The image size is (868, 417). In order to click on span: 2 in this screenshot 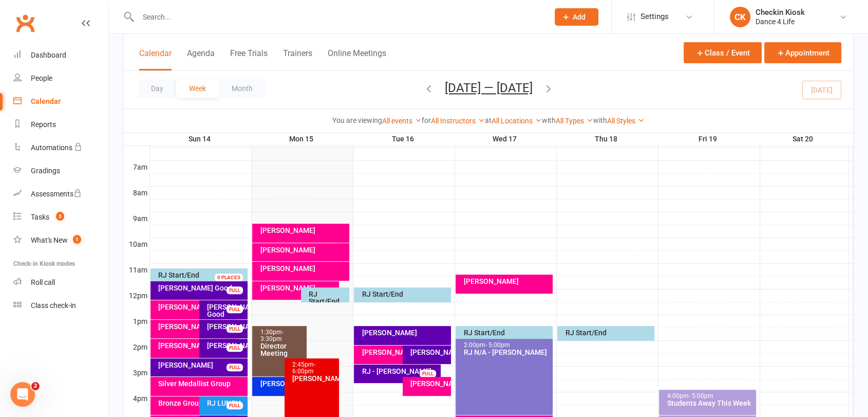, I will do `click(36, 386)`.